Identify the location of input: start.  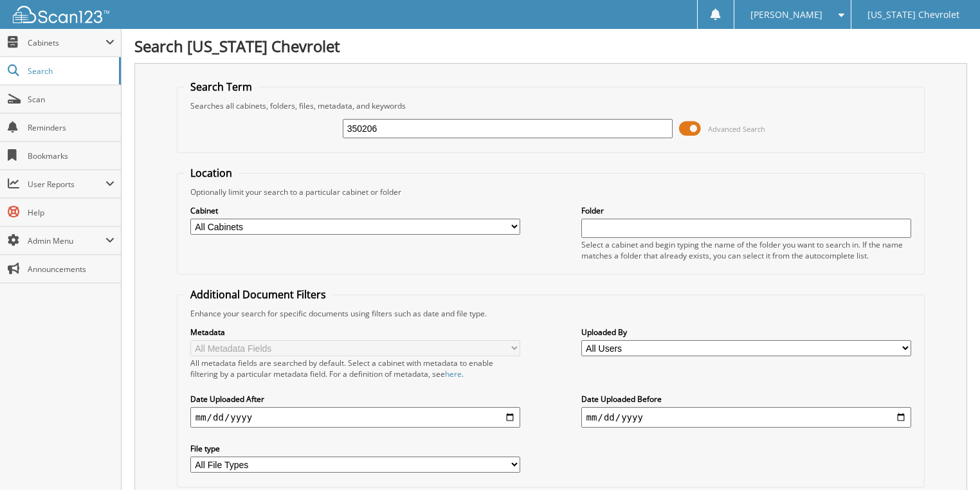
(355, 417).